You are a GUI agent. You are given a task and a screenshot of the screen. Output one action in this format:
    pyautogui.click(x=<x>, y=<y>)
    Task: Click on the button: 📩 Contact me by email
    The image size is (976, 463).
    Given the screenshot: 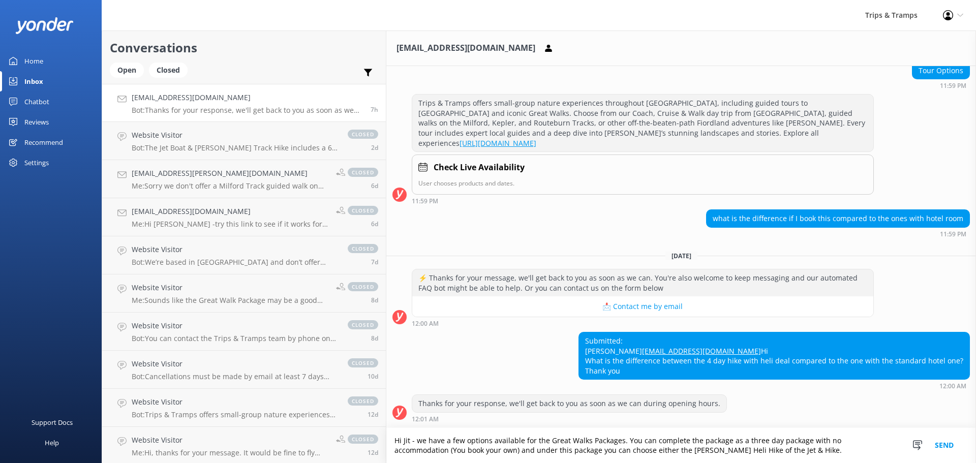 What is the action you would take?
    pyautogui.click(x=643, y=307)
    